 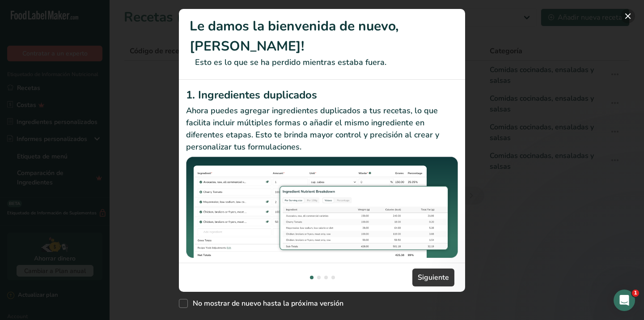 I want to click on button: Siguiente, so click(x=433, y=278).